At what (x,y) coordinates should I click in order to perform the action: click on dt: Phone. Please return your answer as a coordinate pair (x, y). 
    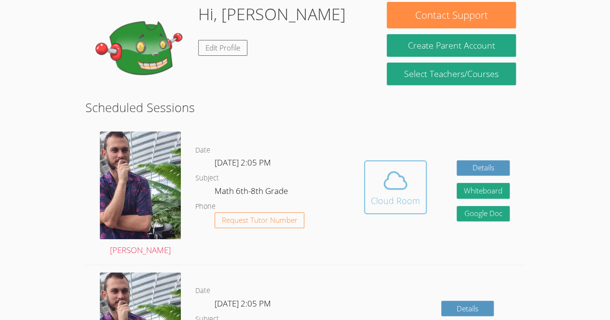
    Looking at the image, I should click on (205, 207).